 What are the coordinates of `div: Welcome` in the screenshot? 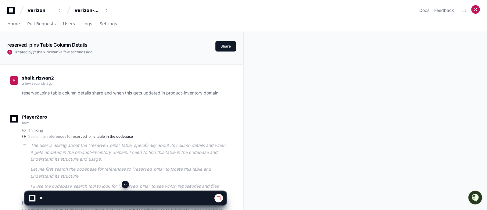 It's located at (59, 29).